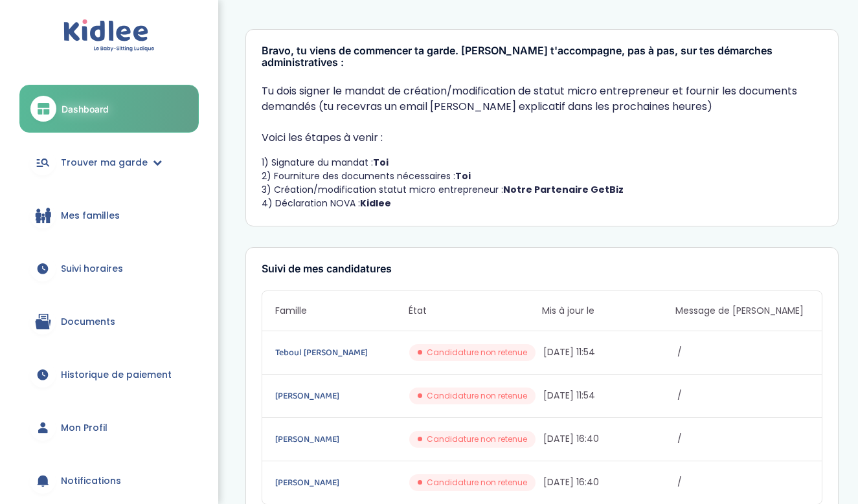  Describe the element at coordinates (88, 322) in the screenshot. I see `span: Documents` at that location.